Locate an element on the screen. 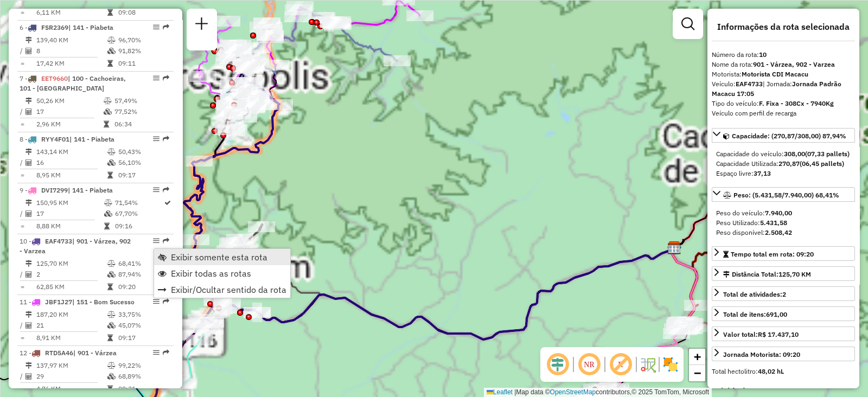 Image resolution: width=868 pixels, height=397 pixels. div: Jornada Motorista: 09:20 is located at coordinates (762, 355).